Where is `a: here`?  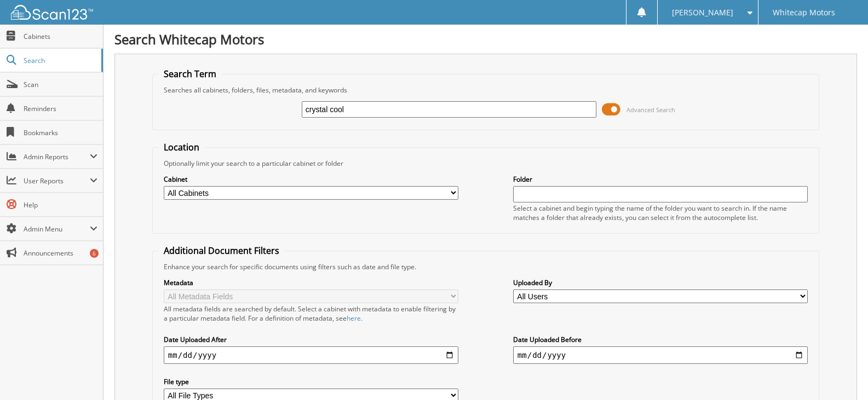
a: here is located at coordinates (354, 318).